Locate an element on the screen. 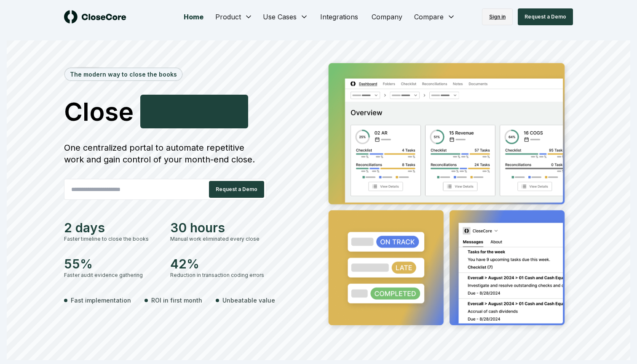  span: Use Cases is located at coordinates (279, 17).